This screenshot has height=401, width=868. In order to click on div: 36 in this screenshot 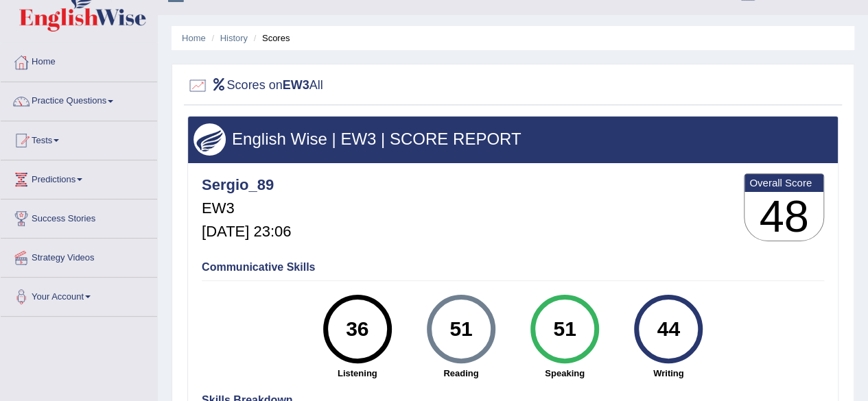, I will do `click(357, 329)`.